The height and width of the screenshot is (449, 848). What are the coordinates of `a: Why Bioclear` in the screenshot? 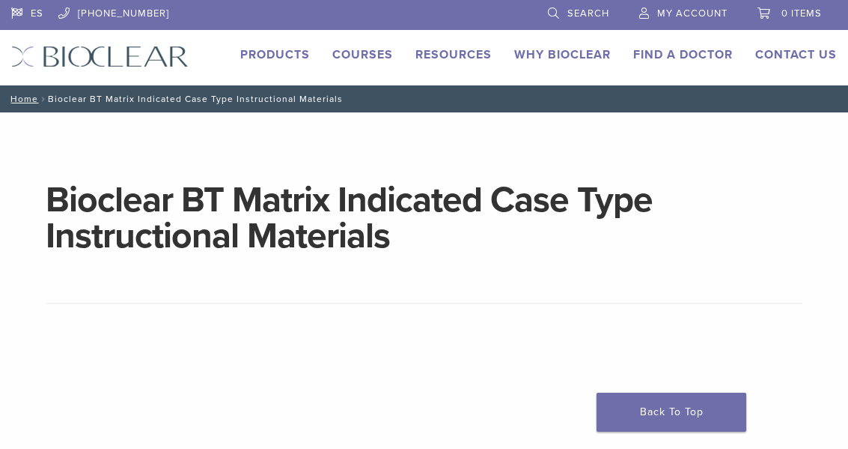 It's located at (562, 55).